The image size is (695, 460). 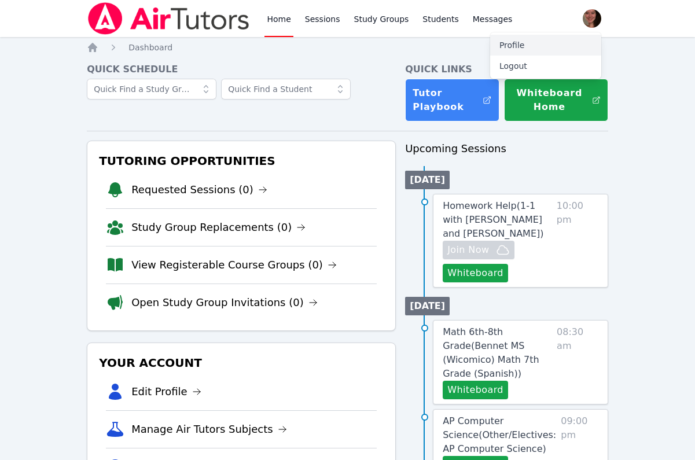 What do you see at coordinates (234, 265) in the screenshot?
I see `a: View Registerable Course Groups (0)` at bounding box center [234, 265].